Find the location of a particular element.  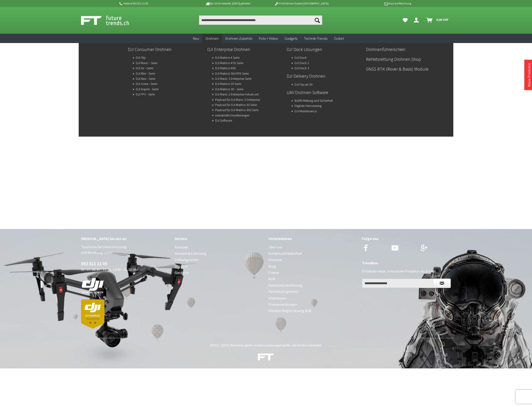

a: DJI Software is located at coordinates (224, 120).